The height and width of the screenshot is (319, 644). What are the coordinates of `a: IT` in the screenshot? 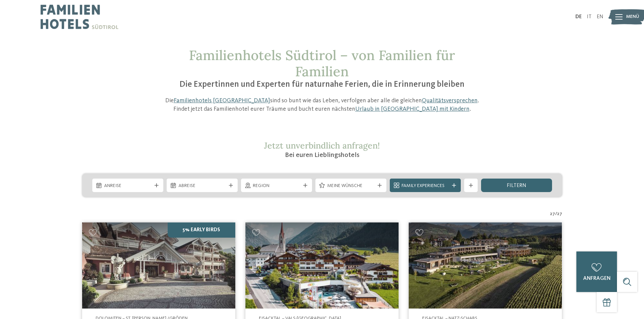 It's located at (589, 17).